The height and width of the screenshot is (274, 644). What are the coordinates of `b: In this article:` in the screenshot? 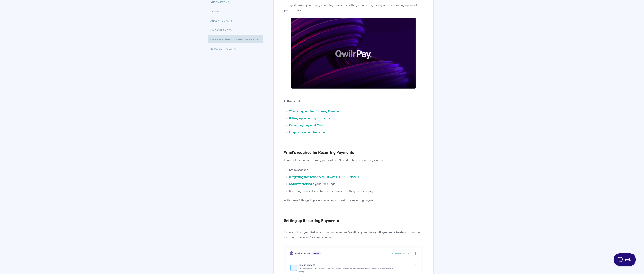 It's located at (293, 100).